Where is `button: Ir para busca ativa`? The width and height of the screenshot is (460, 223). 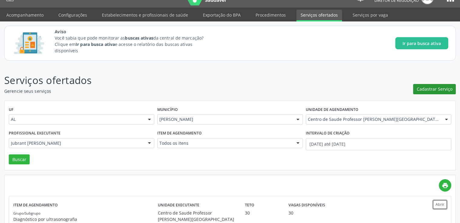 button: Ir para busca ativa is located at coordinates (421, 43).